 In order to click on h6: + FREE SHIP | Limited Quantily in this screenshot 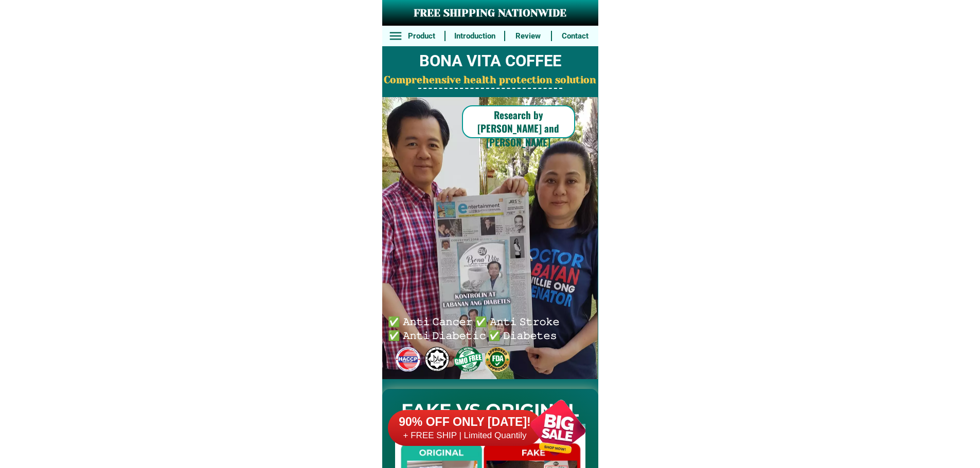, I will do `click(465, 436)`.